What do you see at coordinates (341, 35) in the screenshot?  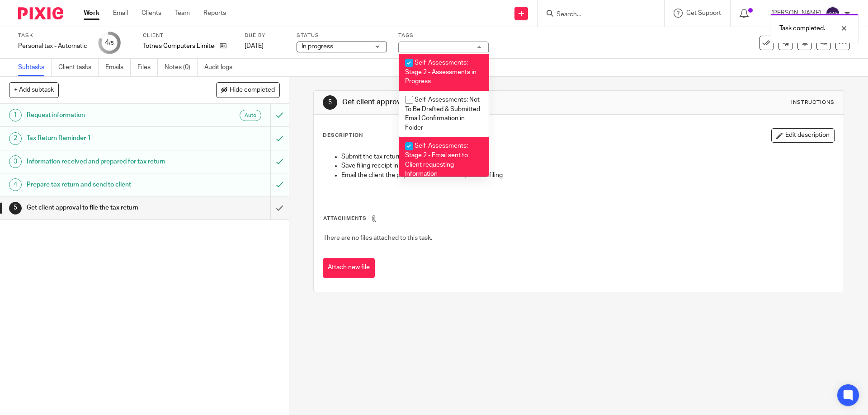 I see `label: Status` at bounding box center [341, 35].